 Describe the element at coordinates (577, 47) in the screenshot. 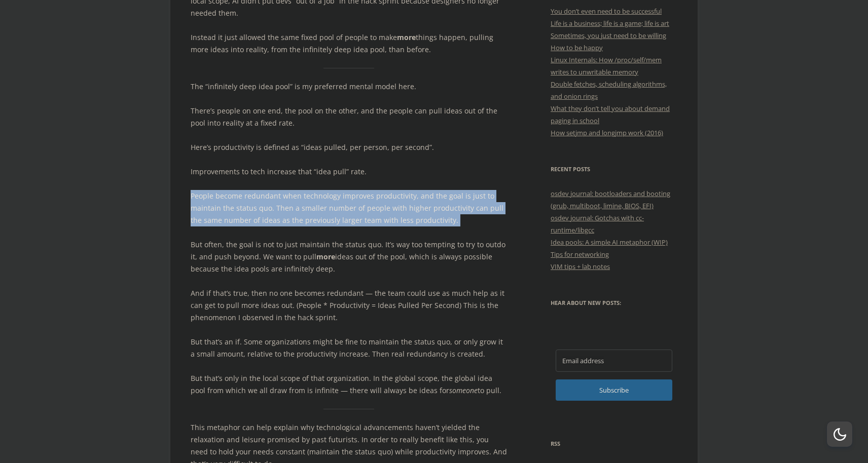

I see `a: How to be happy` at that location.